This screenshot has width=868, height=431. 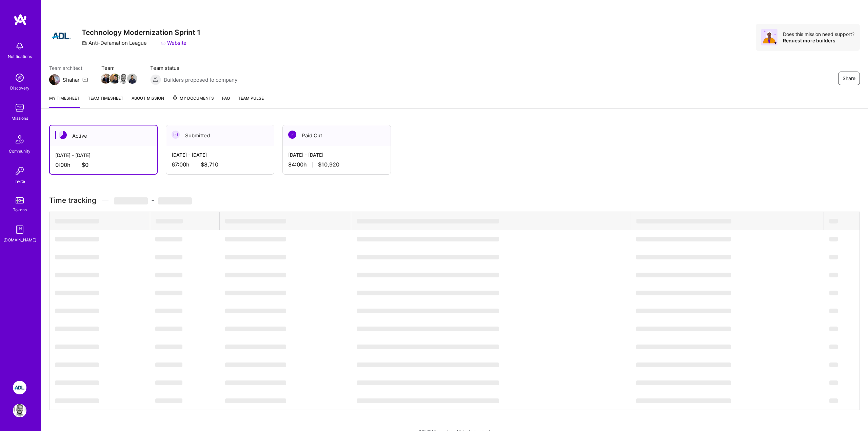 What do you see at coordinates (65, 101) in the screenshot?
I see `a: My timesheet` at bounding box center [65, 101].